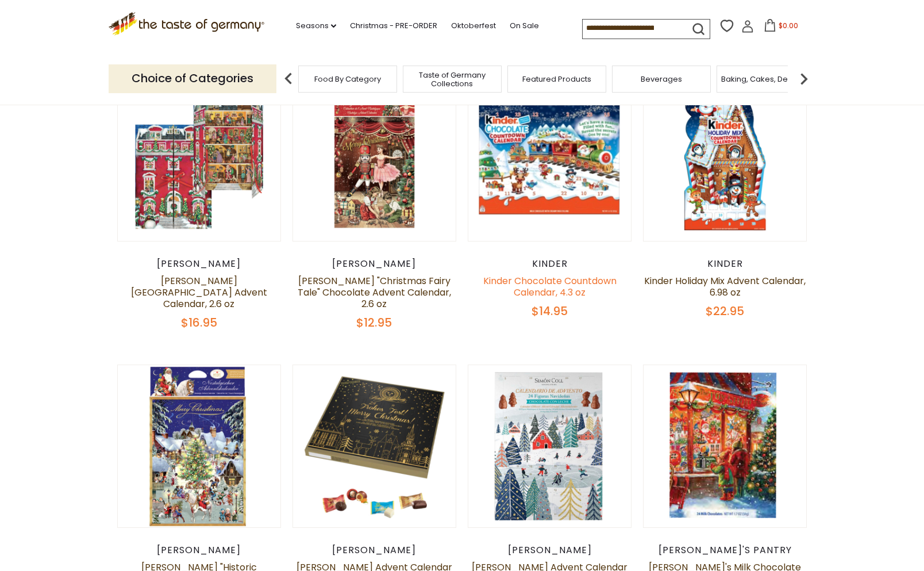 This screenshot has width=924, height=571. What do you see at coordinates (348, 79) in the screenshot?
I see `span: Food By Category` at bounding box center [348, 79].